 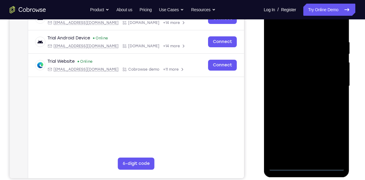 I want to click on a: Go to the home page, so click(x=28, y=10).